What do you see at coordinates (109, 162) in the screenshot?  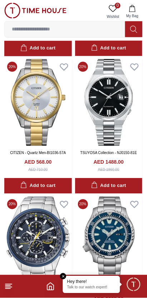 I see `h4: AED 1488.00` at bounding box center [109, 162].